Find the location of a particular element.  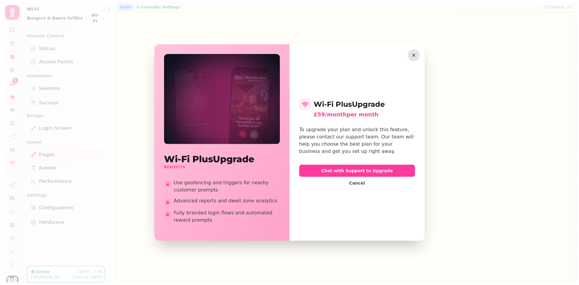

h3: Benefits is located at coordinates (222, 167).